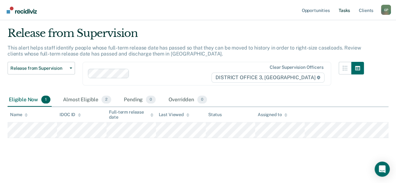  Describe the element at coordinates (70, 114) in the screenshot. I see `div: IDOC ID` at that location.